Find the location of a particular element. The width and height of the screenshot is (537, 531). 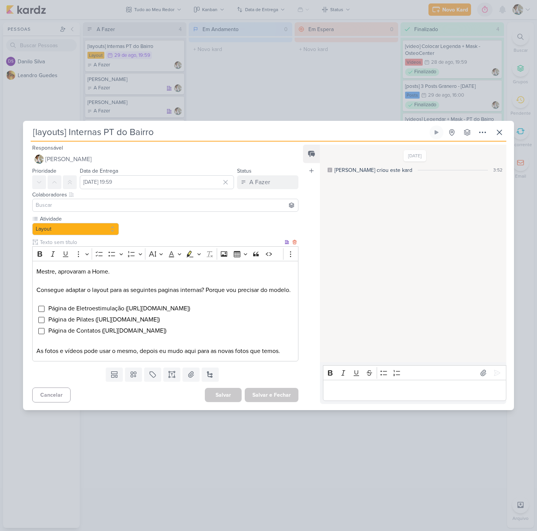

div: Ligar relógio is located at coordinates (437, 132).